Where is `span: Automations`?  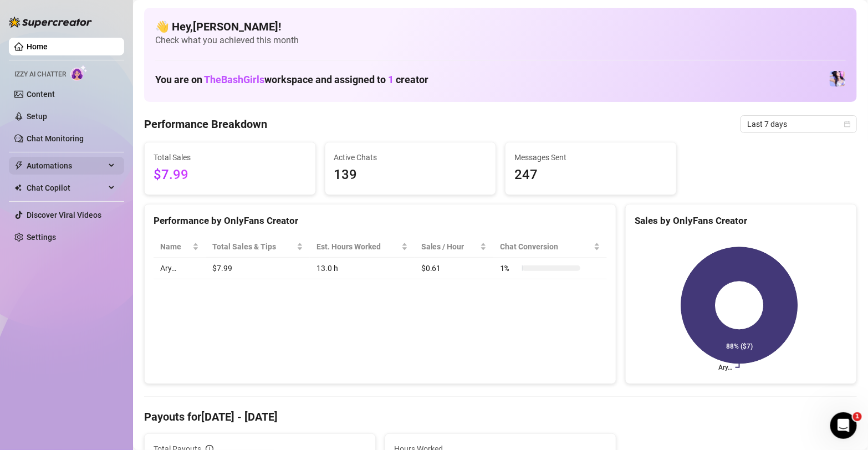
span: Automations is located at coordinates (66, 166).